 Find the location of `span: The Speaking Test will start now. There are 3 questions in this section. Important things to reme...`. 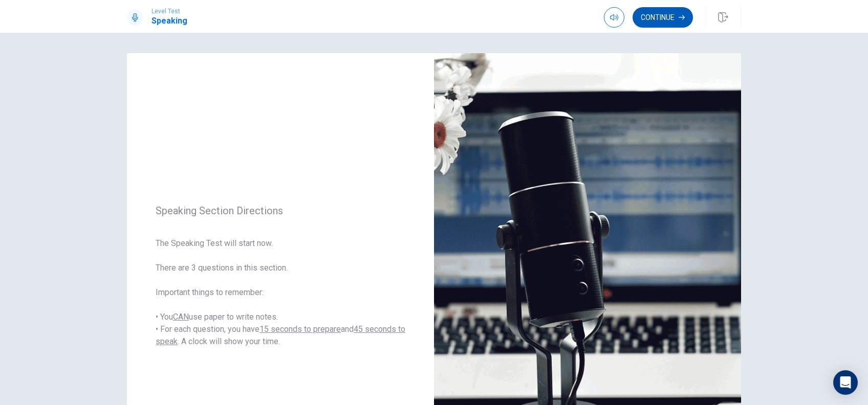

span: The Speaking Test will start now. There are 3 questions in this section. Important things to reme... is located at coordinates (281, 293).